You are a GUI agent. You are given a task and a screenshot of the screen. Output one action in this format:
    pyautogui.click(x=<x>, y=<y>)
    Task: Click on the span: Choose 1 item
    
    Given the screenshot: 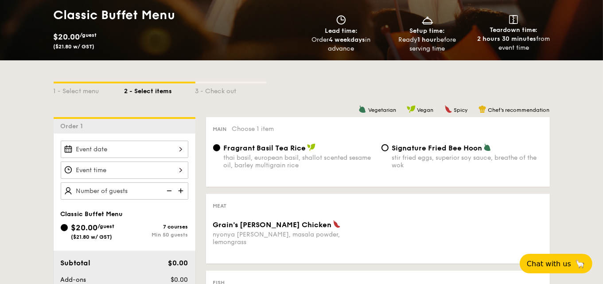 What is the action you would take?
    pyautogui.click(x=253, y=129)
    